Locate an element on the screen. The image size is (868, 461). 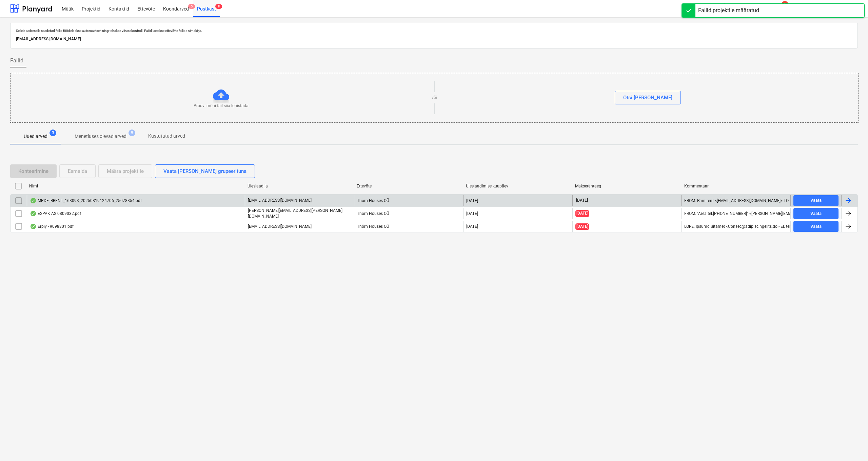
div: Nimi is located at coordinates (136, 186).